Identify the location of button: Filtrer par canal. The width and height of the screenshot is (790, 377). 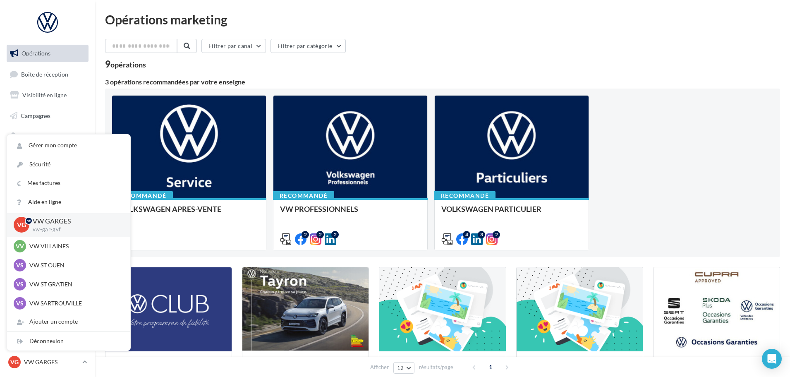
(234, 46).